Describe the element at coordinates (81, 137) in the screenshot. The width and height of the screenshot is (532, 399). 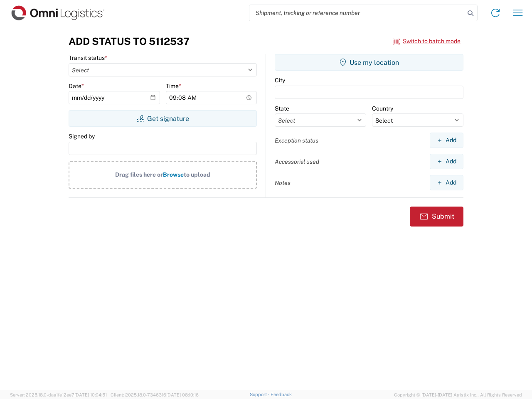
I see `label: Signed by` at that location.